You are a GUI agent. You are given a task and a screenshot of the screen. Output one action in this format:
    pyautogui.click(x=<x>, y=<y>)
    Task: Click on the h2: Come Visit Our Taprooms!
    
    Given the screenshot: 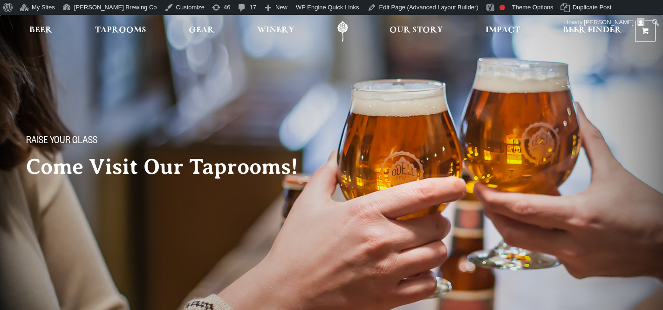 What is the action you would take?
    pyautogui.click(x=172, y=167)
    